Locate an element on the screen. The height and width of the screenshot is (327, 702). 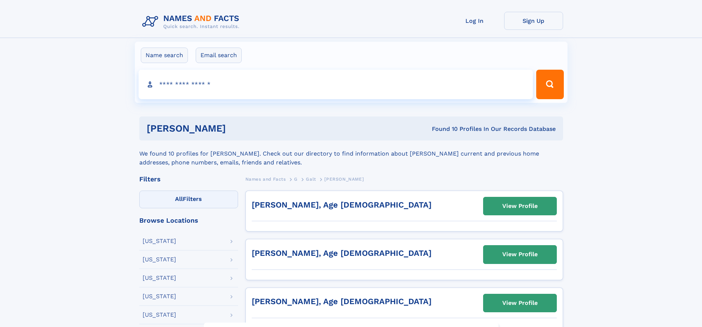
a: Names and Facts is located at coordinates (266, 179).